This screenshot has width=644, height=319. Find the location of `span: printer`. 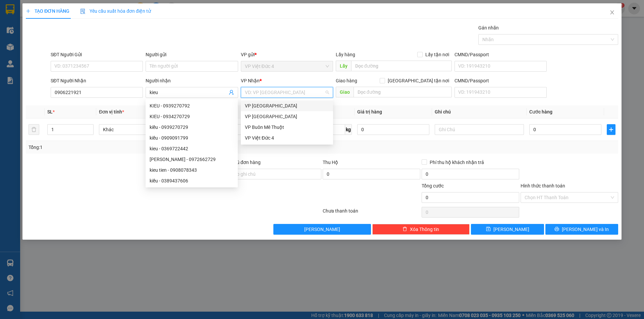

span: printer is located at coordinates (557, 229).